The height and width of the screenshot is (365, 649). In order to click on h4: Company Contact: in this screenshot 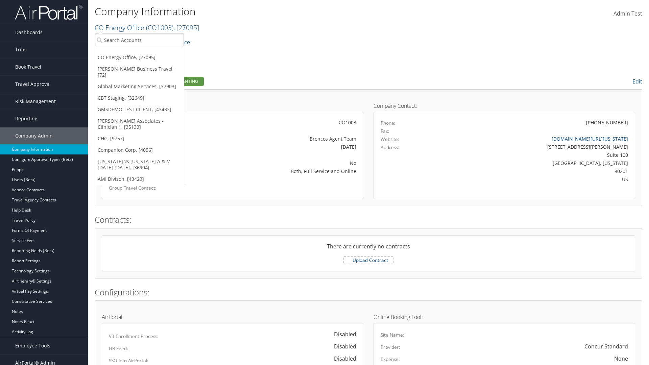, I will do `click(505, 106)`.